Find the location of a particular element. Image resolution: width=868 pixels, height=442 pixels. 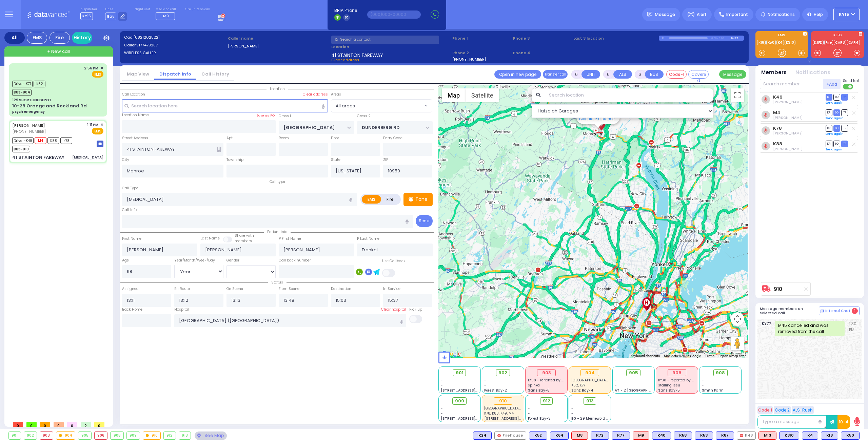

label: Lines is located at coordinates (116, 10).